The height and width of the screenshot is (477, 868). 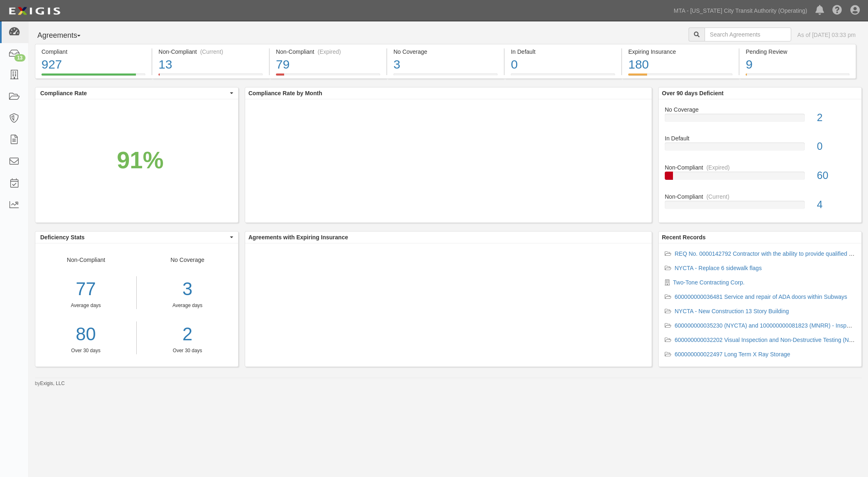 What do you see at coordinates (718, 268) in the screenshot?
I see `a: NYCTA - Replace 6 sidewalk flags` at bounding box center [718, 268].